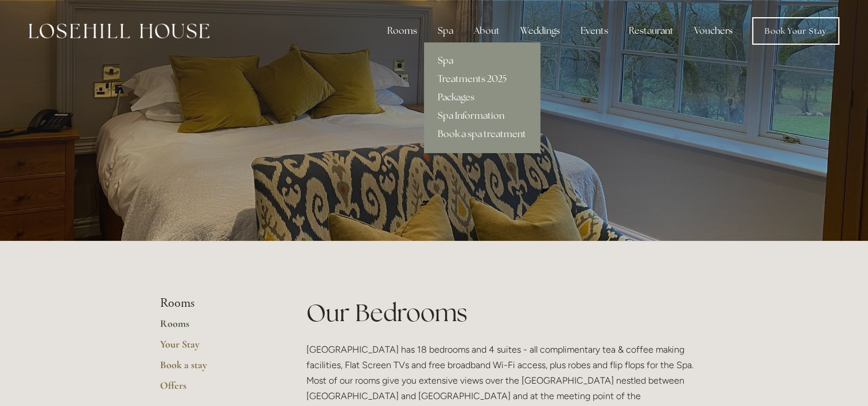 The height and width of the screenshot is (406, 868). I want to click on a: Vouchers, so click(714, 31).